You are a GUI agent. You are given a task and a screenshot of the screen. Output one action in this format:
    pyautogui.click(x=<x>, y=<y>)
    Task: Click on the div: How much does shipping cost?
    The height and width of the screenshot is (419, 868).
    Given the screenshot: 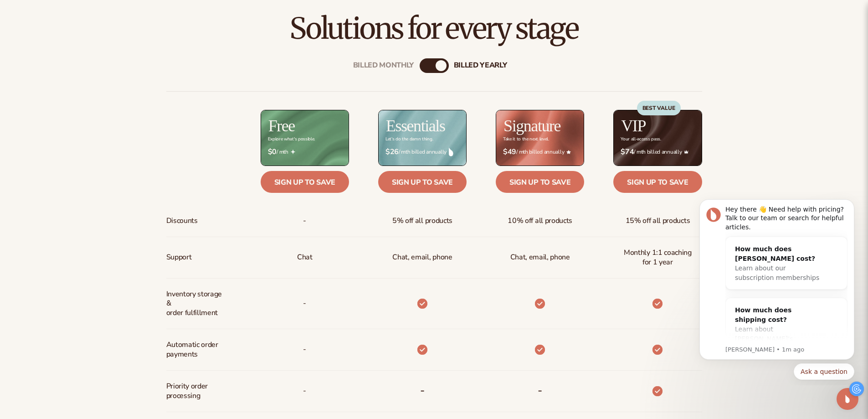 What is the action you would take?
    pyautogui.click(x=92, y=124)
    